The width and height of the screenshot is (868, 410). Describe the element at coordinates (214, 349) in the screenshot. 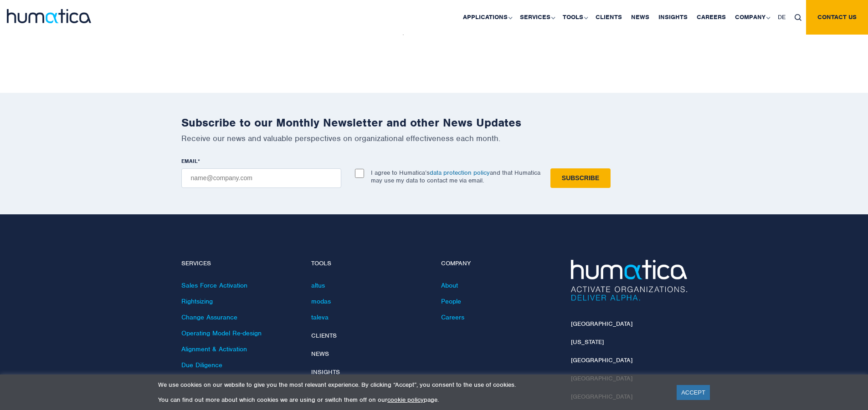

I see `a: Alignment & Activation` at that location.